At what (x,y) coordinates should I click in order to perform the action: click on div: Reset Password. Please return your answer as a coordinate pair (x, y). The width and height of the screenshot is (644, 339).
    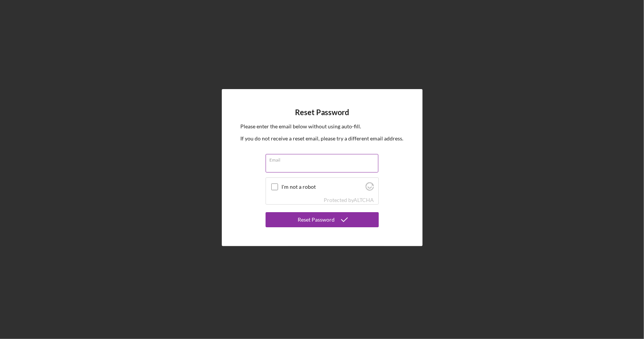
    Looking at the image, I should click on (316, 220).